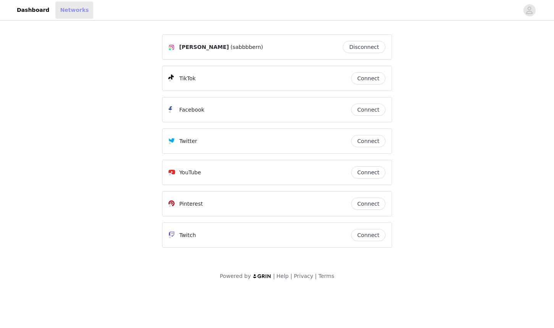 This screenshot has width=554, height=328. Describe the element at coordinates (33, 10) in the screenshot. I see `a: Dashboard` at that location.